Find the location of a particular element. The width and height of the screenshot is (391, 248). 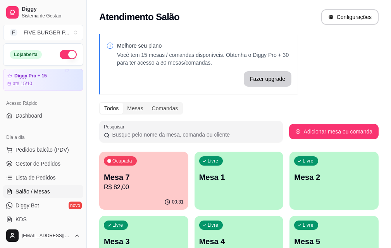

span: Gestor de Pedidos is located at coordinates (38, 164).